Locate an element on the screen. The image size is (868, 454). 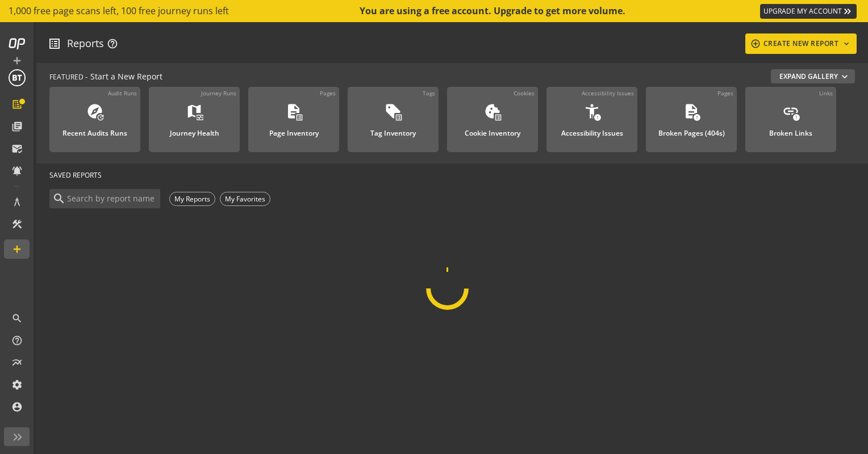
mat-icon: map is located at coordinates (195, 112).